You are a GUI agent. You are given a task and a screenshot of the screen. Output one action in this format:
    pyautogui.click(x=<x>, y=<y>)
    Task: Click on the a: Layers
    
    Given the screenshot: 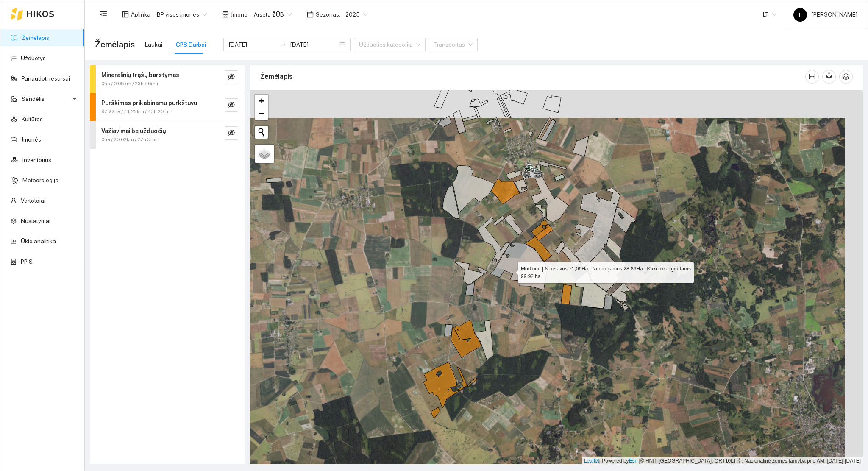 What is the action you would take?
    pyautogui.click(x=264, y=154)
    